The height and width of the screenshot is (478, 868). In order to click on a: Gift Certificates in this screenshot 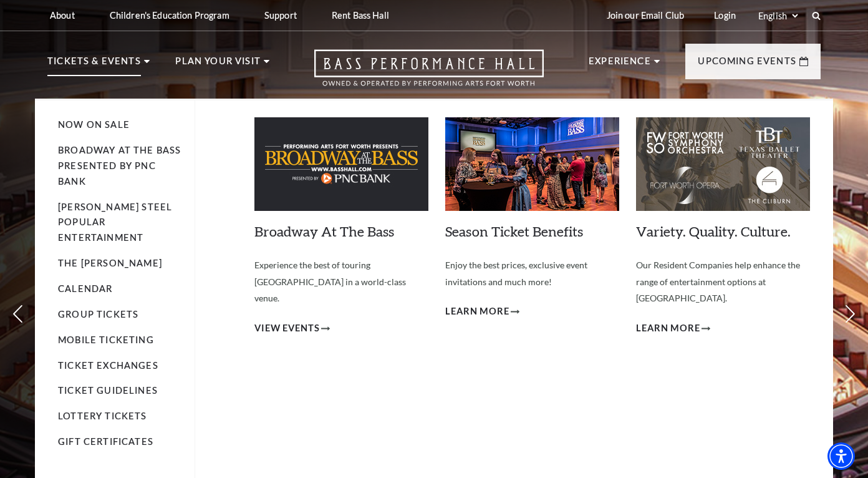, I will do `click(105, 441)`.